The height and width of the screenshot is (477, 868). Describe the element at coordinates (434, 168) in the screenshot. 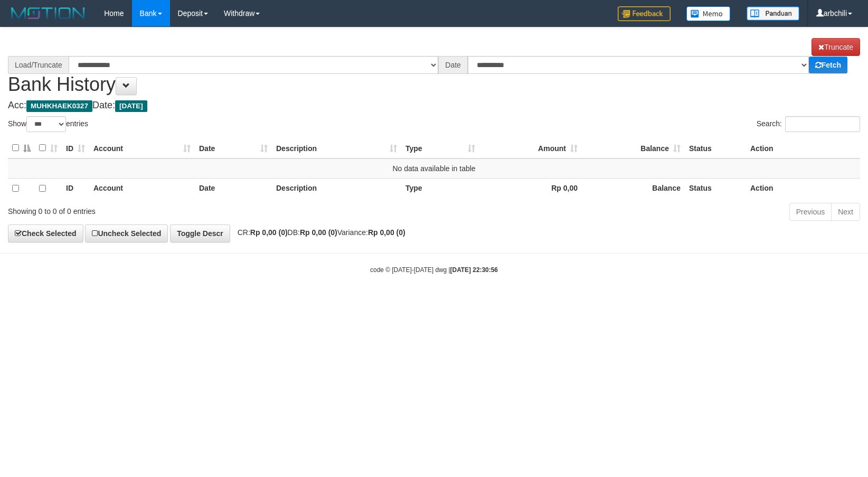

I see `td: No data available in table` at that location.